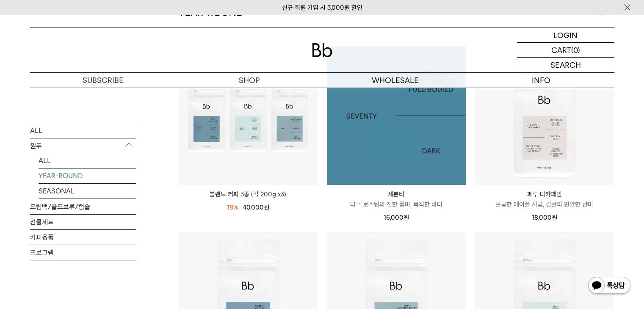 The width and height of the screenshot is (644, 309). I want to click on span: 16,000, so click(396, 217).